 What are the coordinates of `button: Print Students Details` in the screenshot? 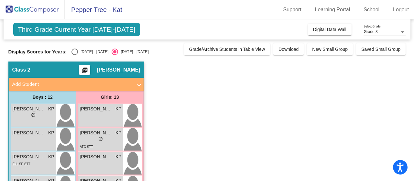 It's located at (85, 70).